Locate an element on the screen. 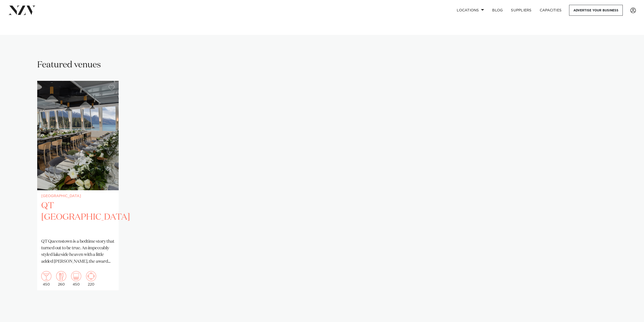  div: 260 is located at coordinates (61, 278).